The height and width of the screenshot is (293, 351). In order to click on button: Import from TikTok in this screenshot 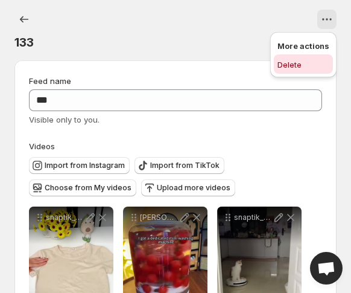, I will do `click(179, 165)`.